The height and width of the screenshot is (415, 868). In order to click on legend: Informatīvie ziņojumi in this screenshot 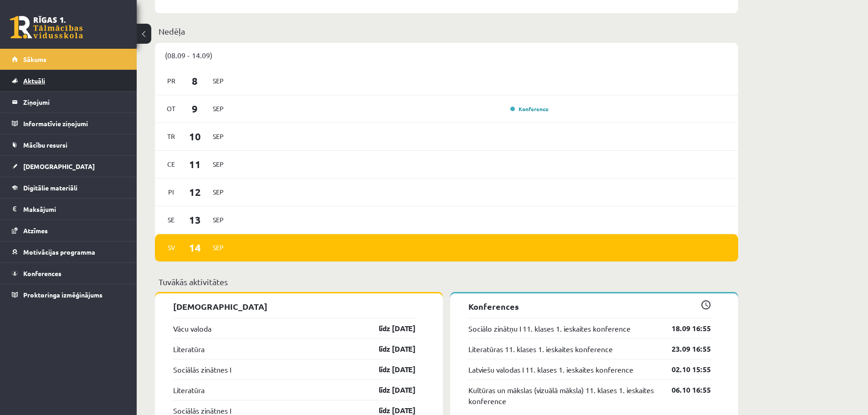, I will do `click(75, 124)`.